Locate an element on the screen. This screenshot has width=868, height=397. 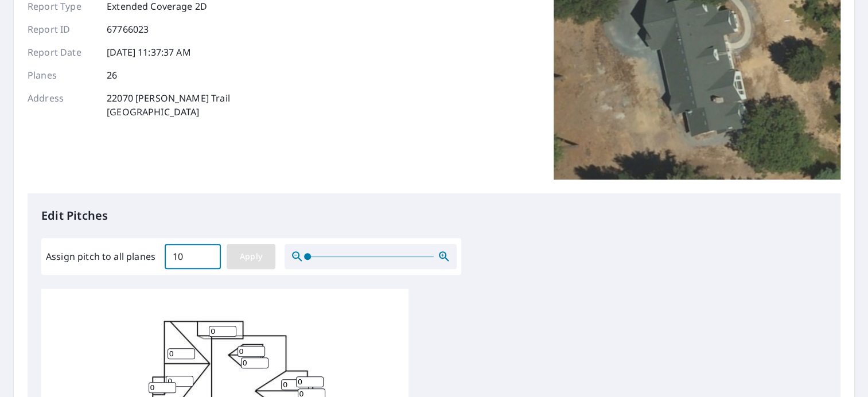
input: 00.0 is located at coordinates (193, 256).